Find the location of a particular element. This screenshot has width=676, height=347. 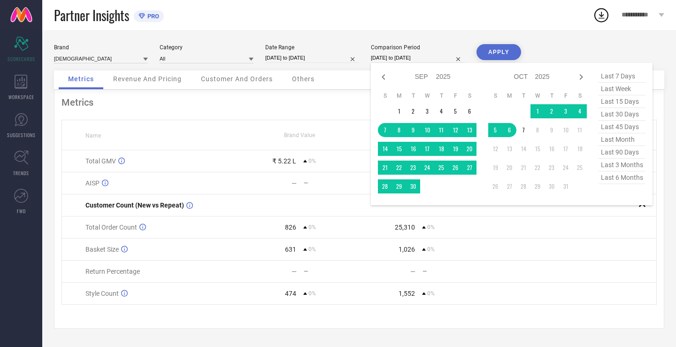

span: Customer And Orders is located at coordinates (237, 79).